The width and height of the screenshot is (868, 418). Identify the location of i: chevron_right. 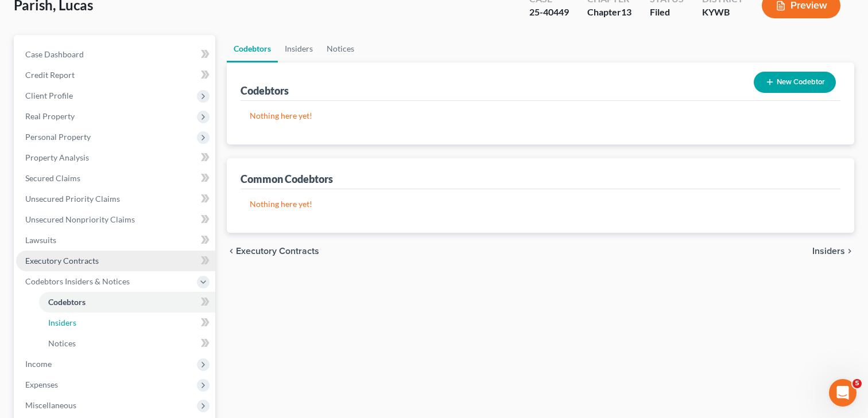
(849, 251).